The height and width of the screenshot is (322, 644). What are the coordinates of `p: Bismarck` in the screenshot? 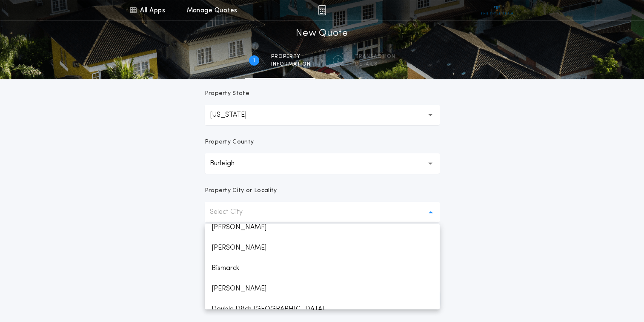 It's located at (322, 269).